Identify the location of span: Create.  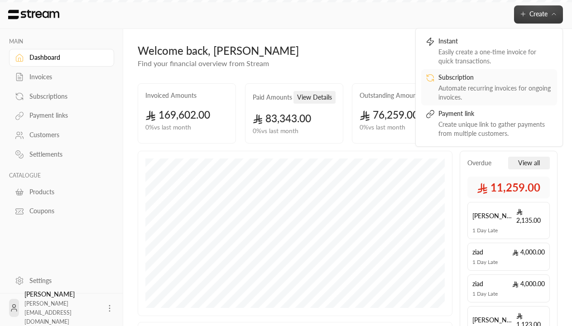
(539, 14).